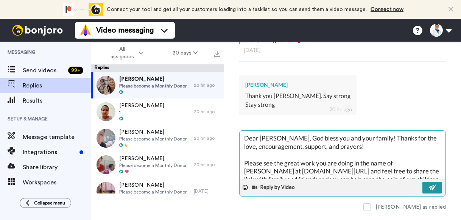 This screenshot has width=461, height=220. I want to click on button: All assignees, so click(125, 53).